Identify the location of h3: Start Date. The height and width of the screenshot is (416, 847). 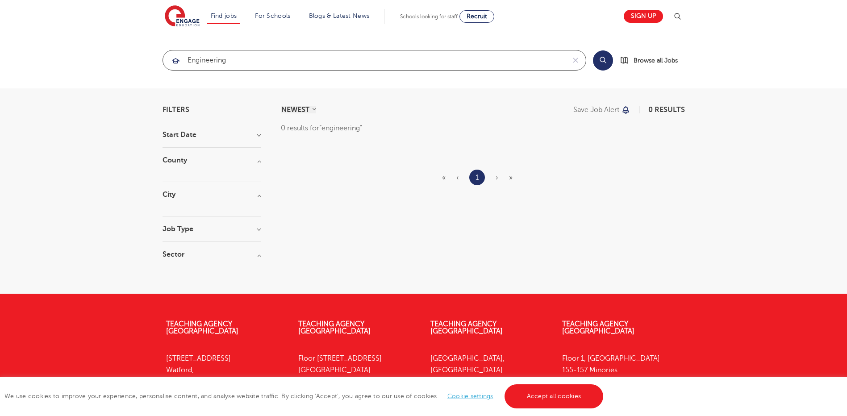
(212, 135).